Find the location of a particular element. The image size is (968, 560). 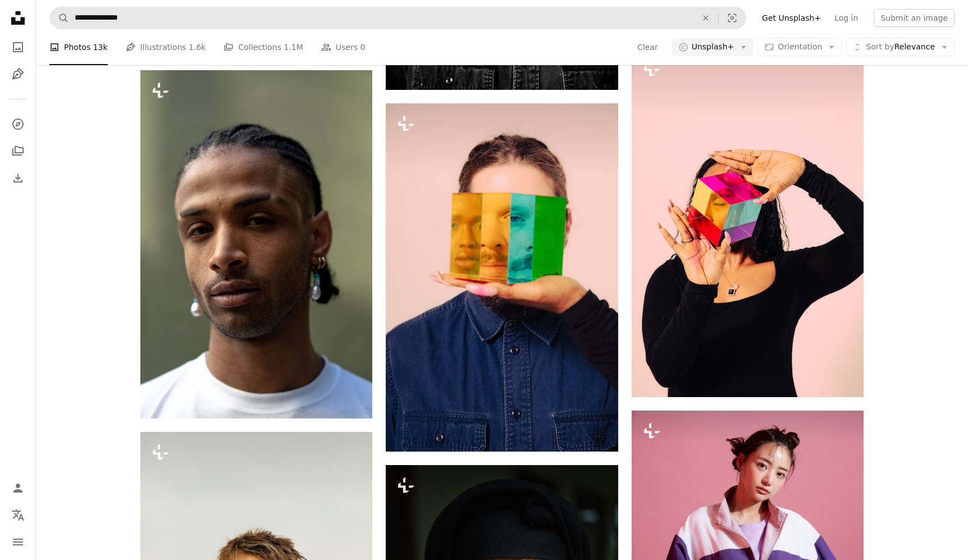

button: Submit an image is located at coordinates (914, 18).